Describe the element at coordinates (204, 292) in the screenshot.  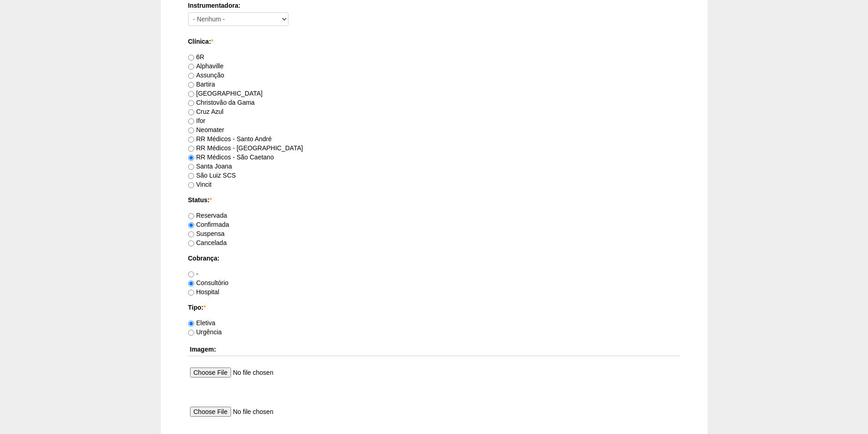
I see `label: Hospital` at that location.